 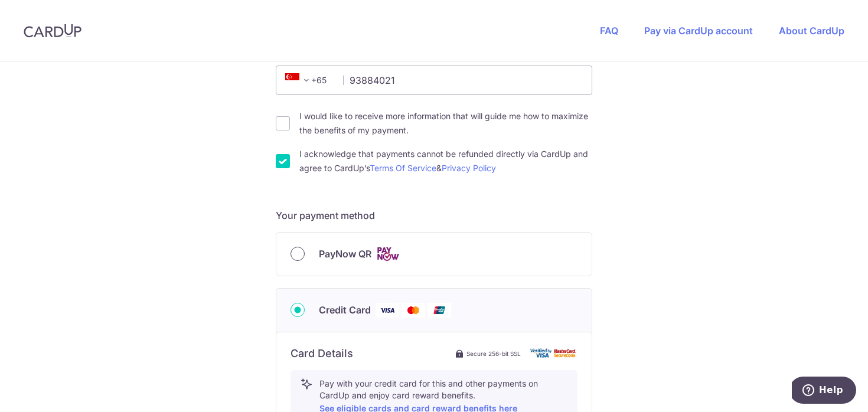 What do you see at coordinates (434, 254) in the screenshot?
I see `div: PayNow QR Cards logo` at bounding box center [434, 254].